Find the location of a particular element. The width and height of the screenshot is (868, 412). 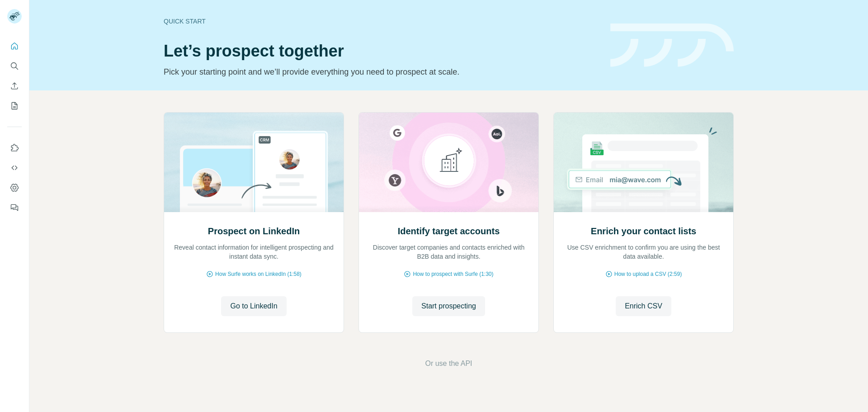

div: Quick start is located at coordinates (382, 21).